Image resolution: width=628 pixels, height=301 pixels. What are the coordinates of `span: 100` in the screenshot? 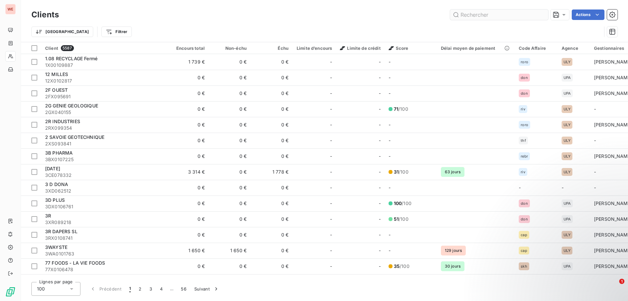 It's located at (41, 289).